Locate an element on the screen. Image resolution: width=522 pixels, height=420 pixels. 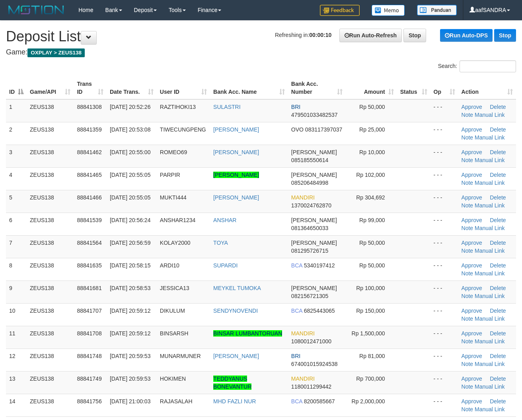
th: Status: activate to sort column ascending is located at coordinates (414, 88).